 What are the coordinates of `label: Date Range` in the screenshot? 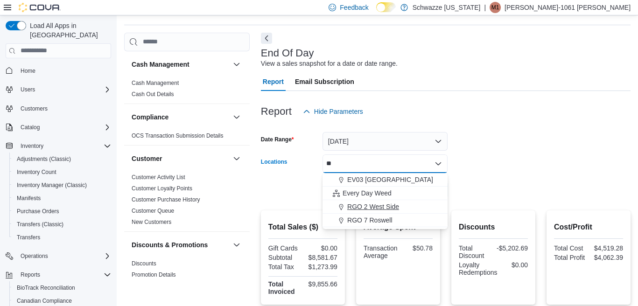 It's located at (277, 139).